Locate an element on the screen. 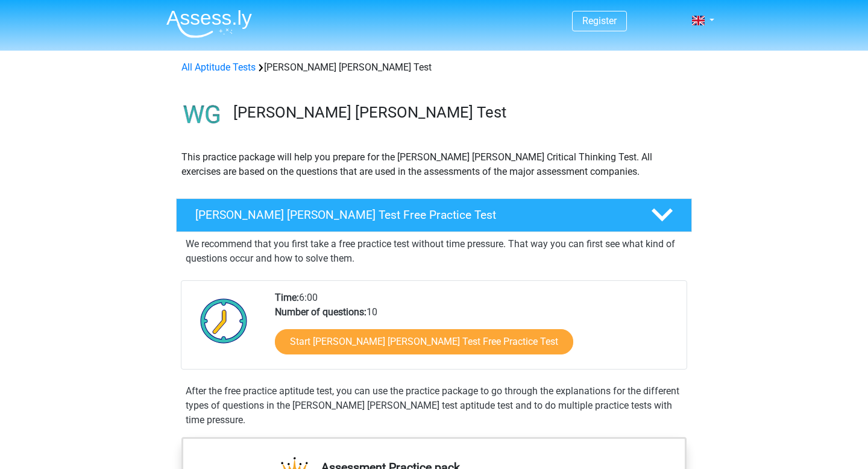 The width and height of the screenshot is (868, 469). img: Assessly is located at coordinates (209, 24).